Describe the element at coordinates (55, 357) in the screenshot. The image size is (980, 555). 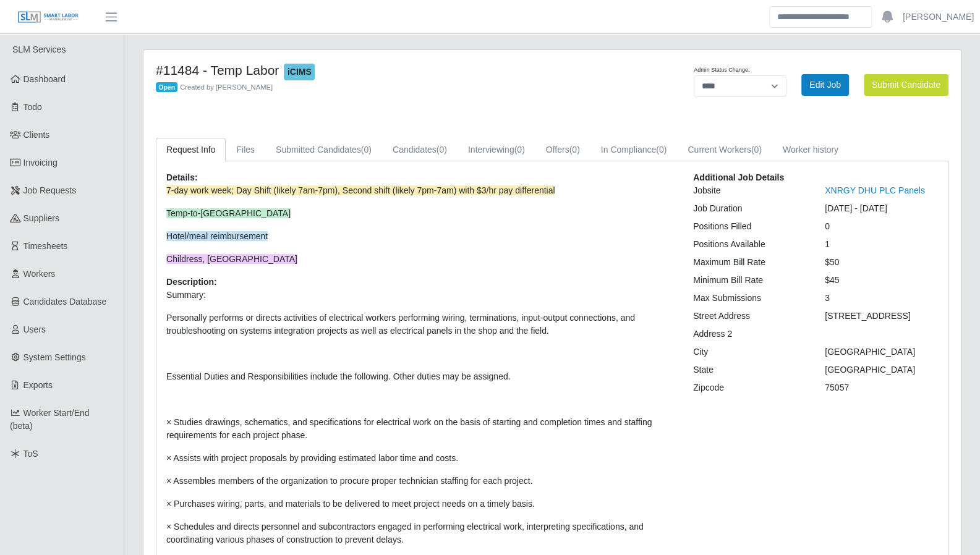
I see `span: System Settings` at that location.